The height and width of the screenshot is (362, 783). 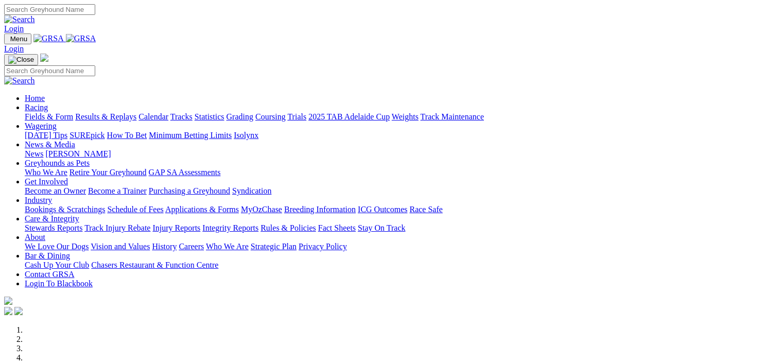 I want to click on a: News & Media, so click(x=50, y=144).